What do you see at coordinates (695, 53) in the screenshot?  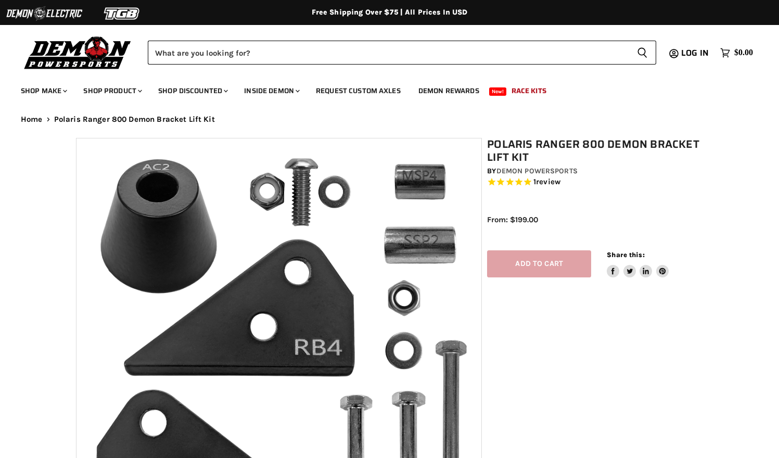 I see `span: Log in` at bounding box center [695, 53].